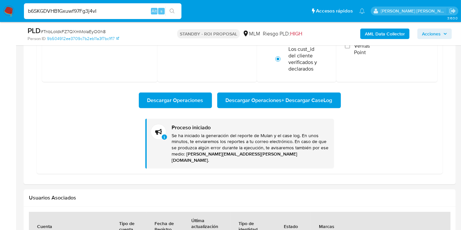 The image size is (461, 230). I want to click on span: 3.163.0, so click(452, 18).